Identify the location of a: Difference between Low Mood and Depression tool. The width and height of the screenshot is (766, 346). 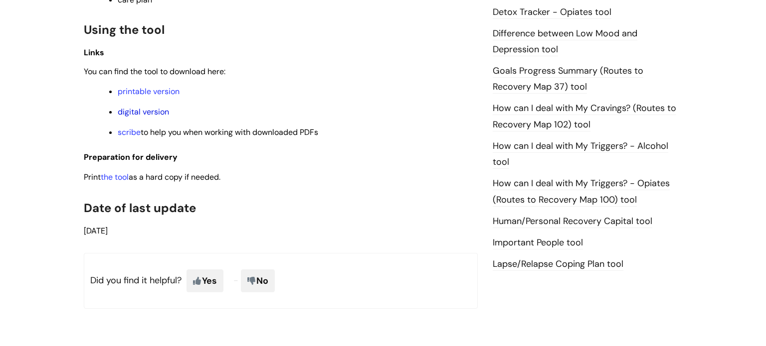
(565, 42).